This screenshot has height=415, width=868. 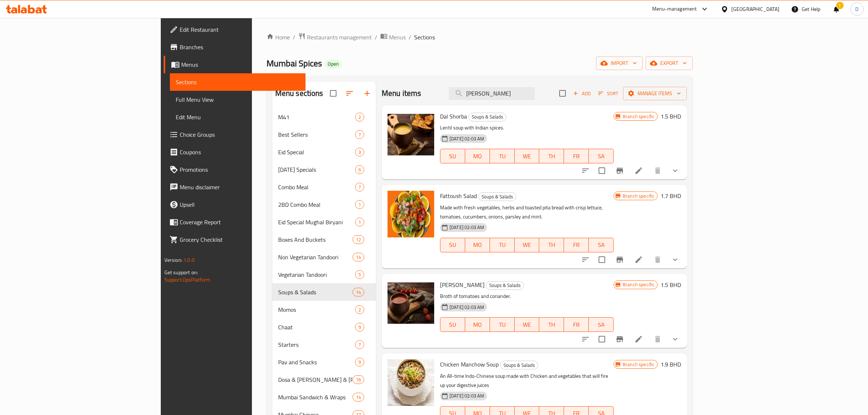 What do you see at coordinates (181, 273) in the screenshot?
I see `span: Get support on:` at bounding box center [181, 273].